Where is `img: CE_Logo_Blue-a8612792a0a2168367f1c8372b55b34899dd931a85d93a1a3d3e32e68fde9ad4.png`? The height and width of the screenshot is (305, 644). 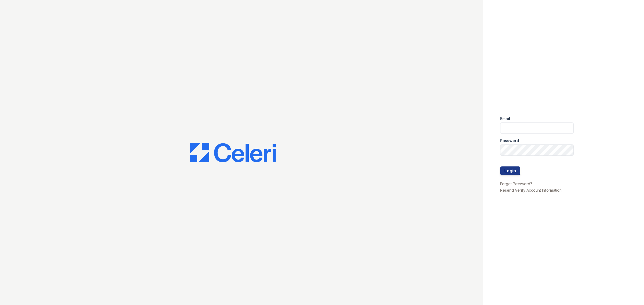 img: CE_Logo_Blue-a8612792a0a2168367f1c8372b55b34899dd931a85d93a1a3d3e32e68fde9ad4.png is located at coordinates (233, 153).